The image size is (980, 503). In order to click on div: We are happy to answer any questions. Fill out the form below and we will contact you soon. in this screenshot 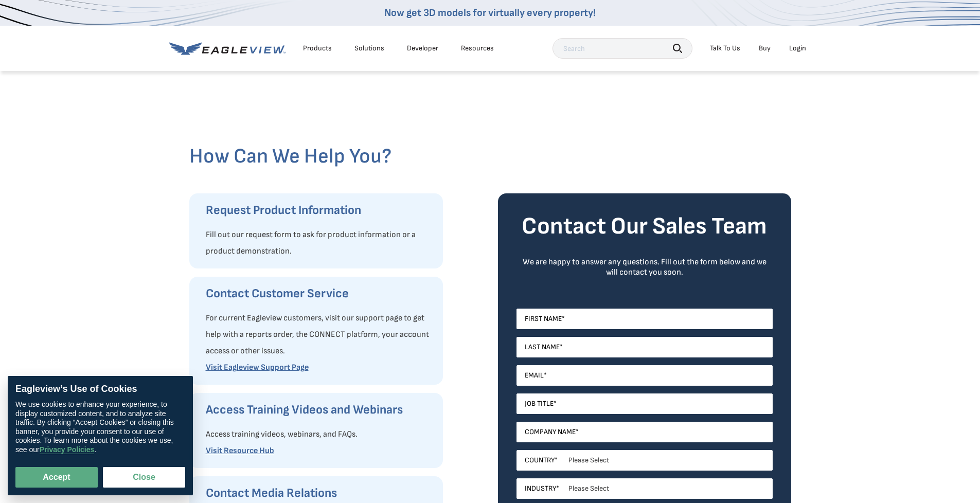, I will do `click(644, 267)`.